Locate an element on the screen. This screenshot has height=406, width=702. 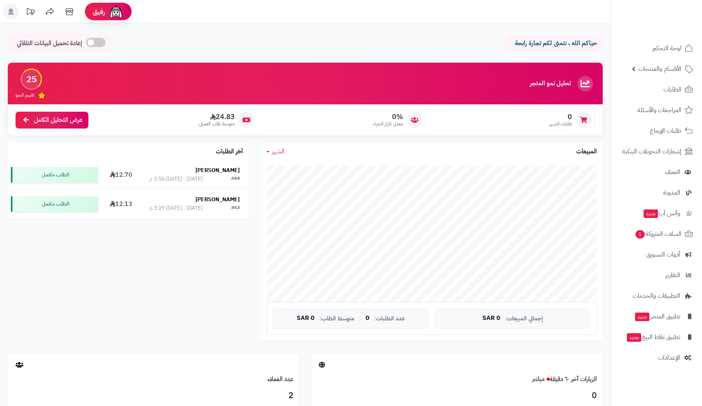
a: تطبيق المتجرجديد is located at coordinates (656, 316).